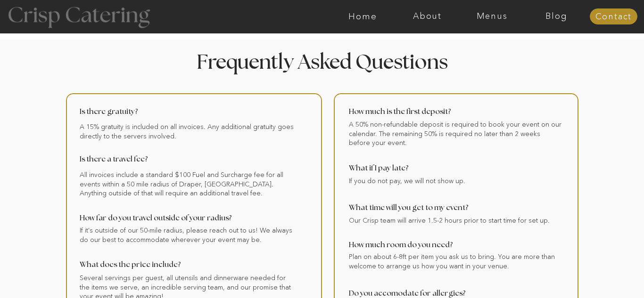 This screenshot has width=644, height=298. Describe the element at coordinates (492, 16) in the screenshot. I see `nav: Menus` at that location.